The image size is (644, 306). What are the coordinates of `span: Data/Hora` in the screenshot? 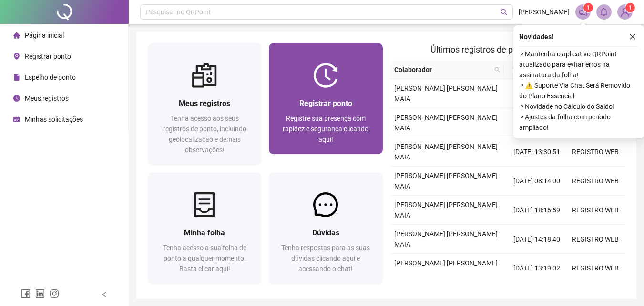 It's located at (528, 70).